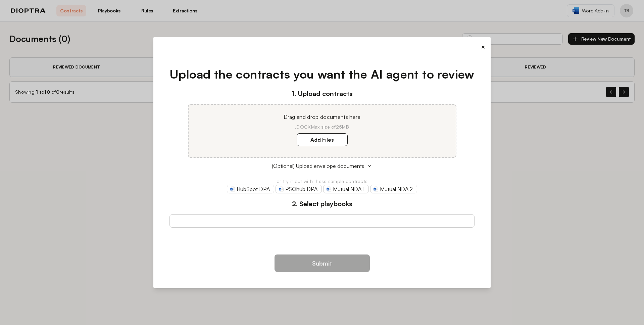  I want to click on h3: 2. Select playbooks, so click(322, 204).